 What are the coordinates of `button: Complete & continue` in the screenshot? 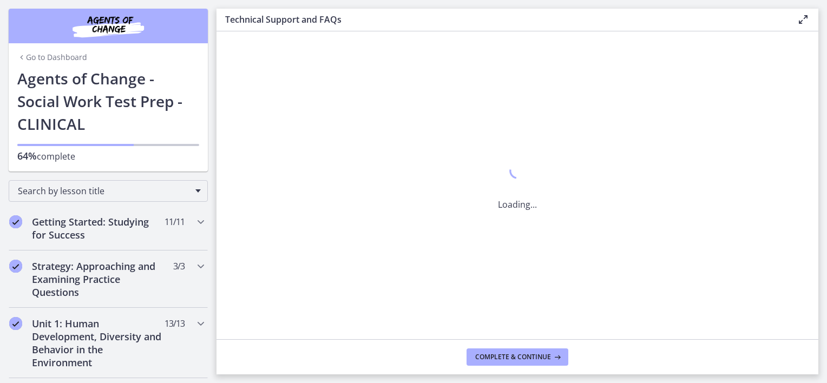 It's located at (517, 357).